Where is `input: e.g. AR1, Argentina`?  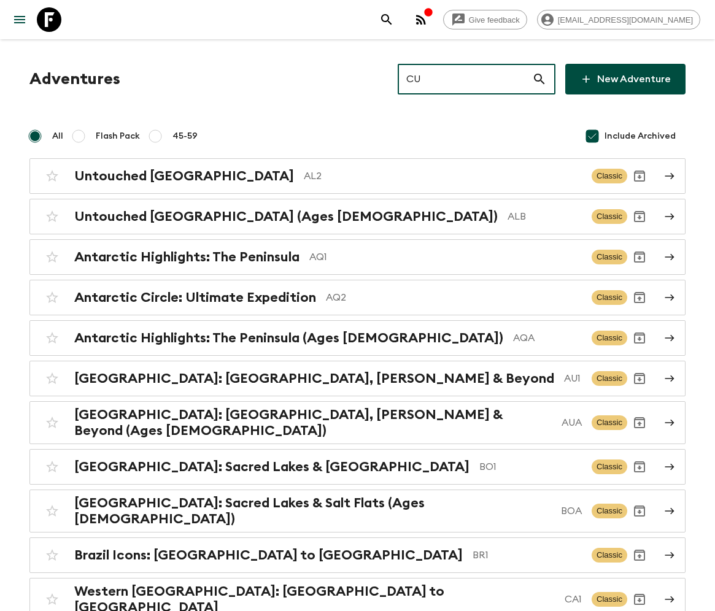 input: e.g. AR1, Argentina is located at coordinates (464, 79).